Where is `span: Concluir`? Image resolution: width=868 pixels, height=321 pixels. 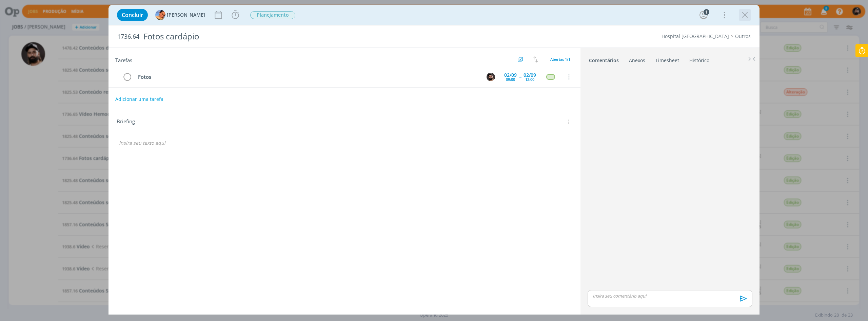 span: Concluir is located at coordinates (132, 15).